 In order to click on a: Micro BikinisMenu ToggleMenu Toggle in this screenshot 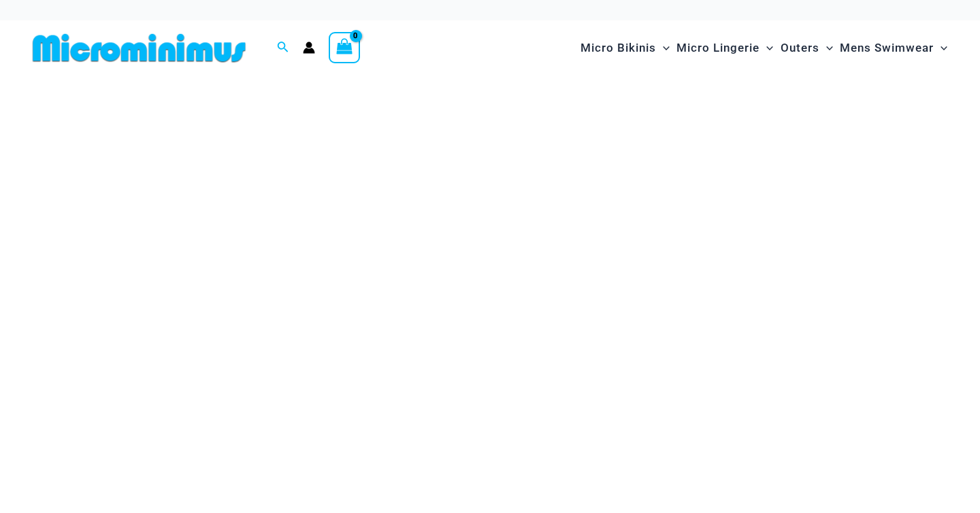, I will do `click(625, 47)`.